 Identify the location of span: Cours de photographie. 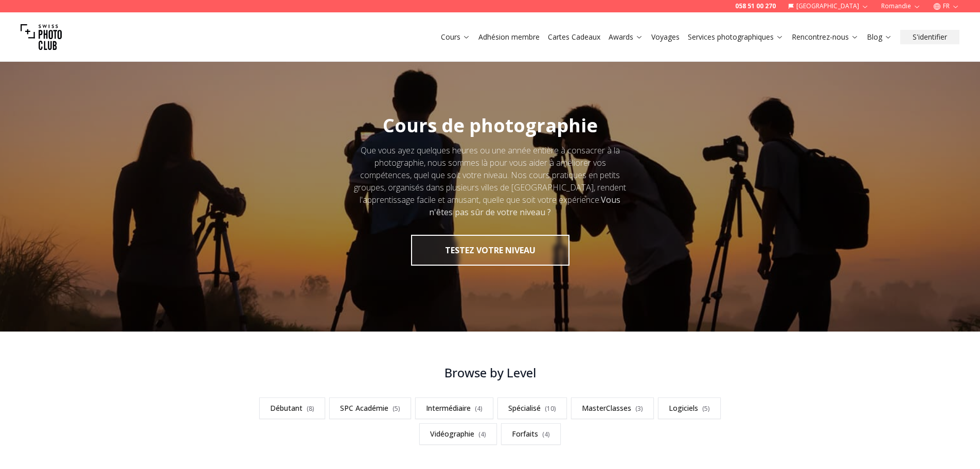
(490, 125).